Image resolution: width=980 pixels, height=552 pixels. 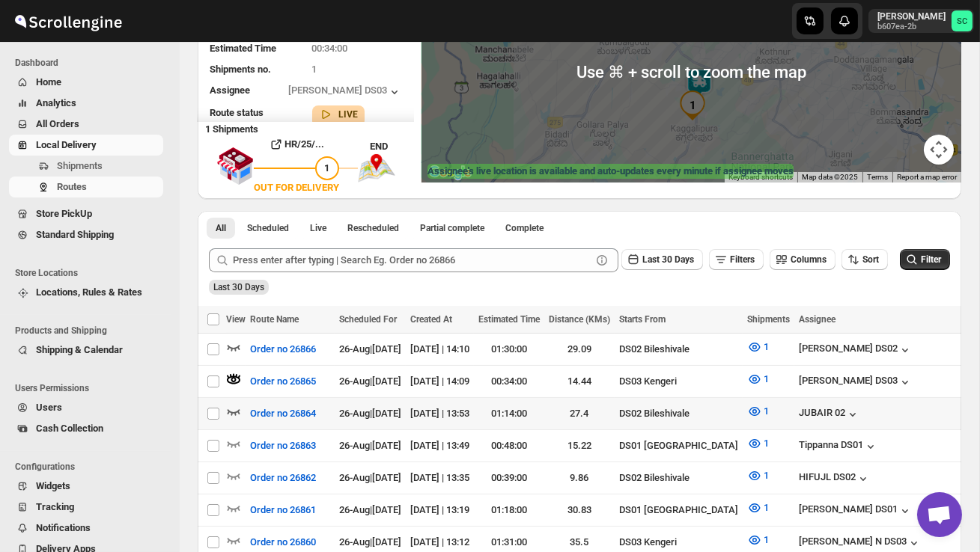 What do you see at coordinates (92, 467) in the screenshot?
I see `span: Configurations` at bounding box center [92, 467].